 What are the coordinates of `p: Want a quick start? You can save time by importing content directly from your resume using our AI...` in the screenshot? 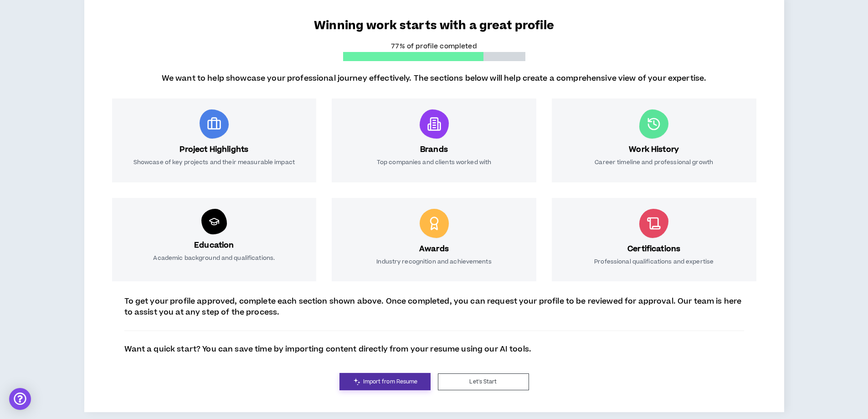 It's located at (328, 349).